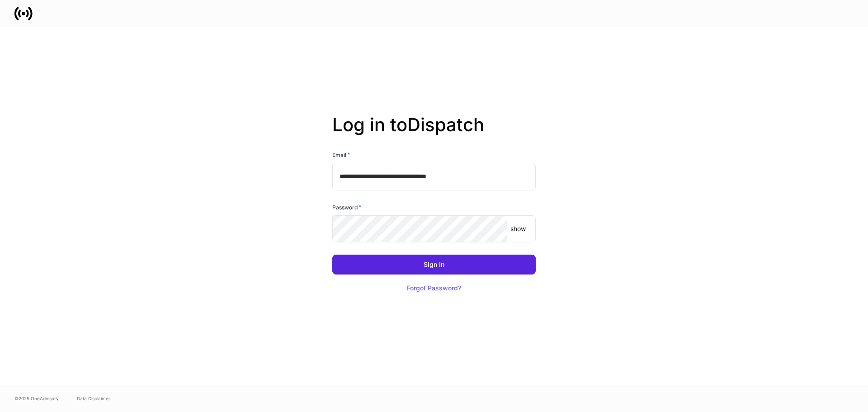  What do you see at coordinates (434, 264) in the screenshot?
I see `button: Sign In` at bounding box center [434, 264].